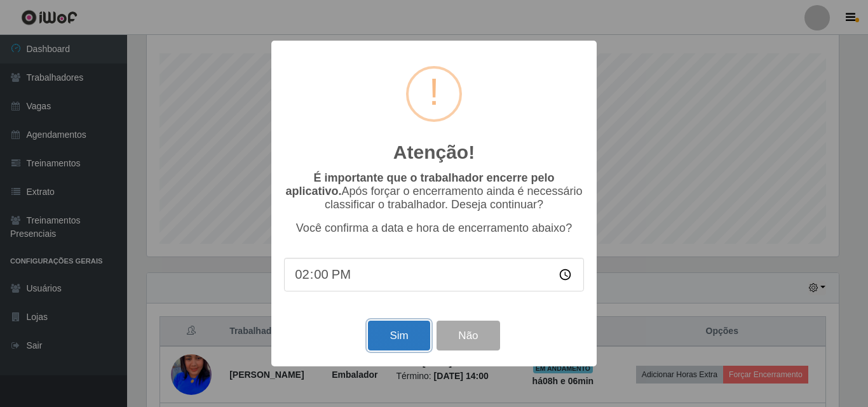 The width and height of the screenshot is (868, 407). Describe the element at coordinates (398, 335) in the screenshot. I see `button: Sim` at that location.